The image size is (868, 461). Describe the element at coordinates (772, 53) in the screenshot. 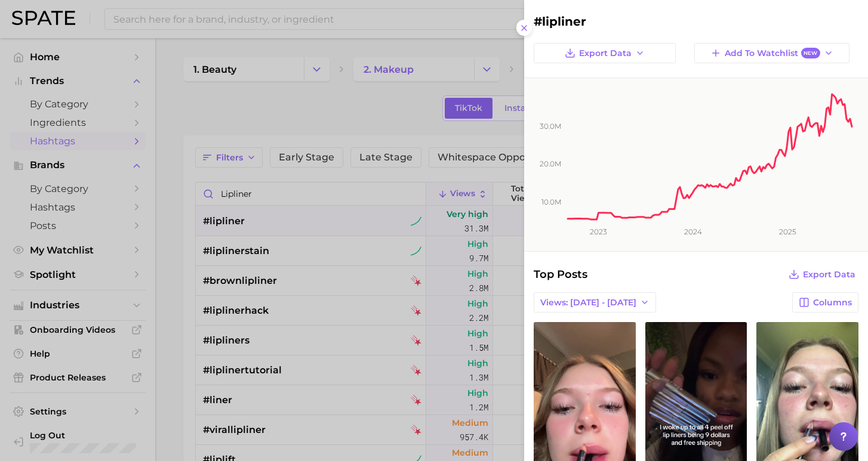

I see `button: Add to WatchlistNew` at that location.